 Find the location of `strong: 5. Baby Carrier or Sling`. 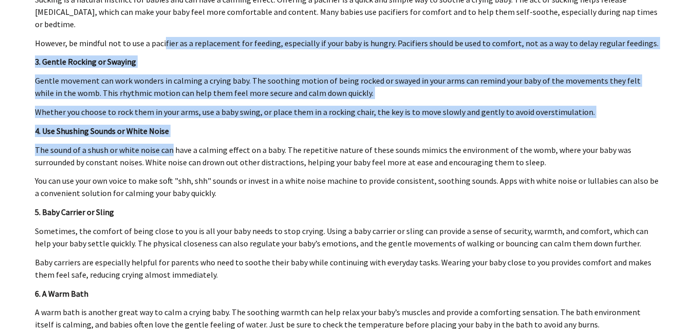

strong: 5. Baby Carrier or Sling is located at coordinates (75, 212).